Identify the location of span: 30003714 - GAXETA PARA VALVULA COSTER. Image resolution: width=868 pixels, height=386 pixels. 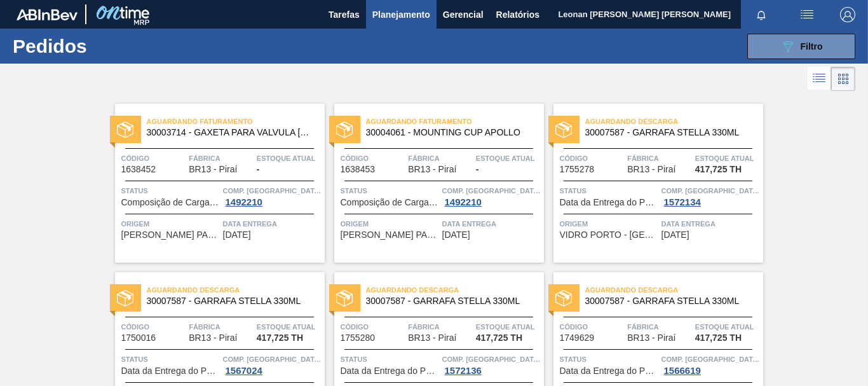
(231, 132).